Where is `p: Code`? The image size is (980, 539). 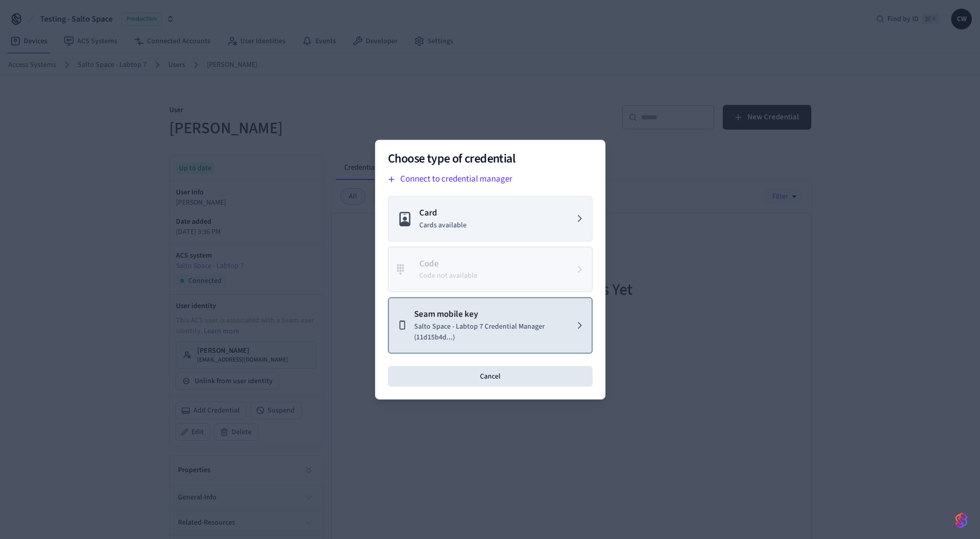 p: Code is located at coordinates (448, 264).